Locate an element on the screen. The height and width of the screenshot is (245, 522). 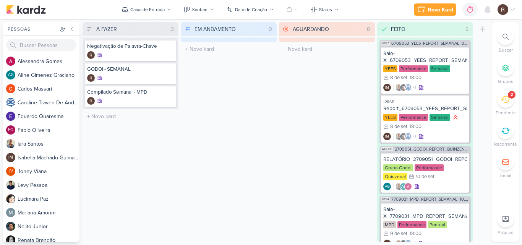
div: MPD is located at coordinates (389, 225).